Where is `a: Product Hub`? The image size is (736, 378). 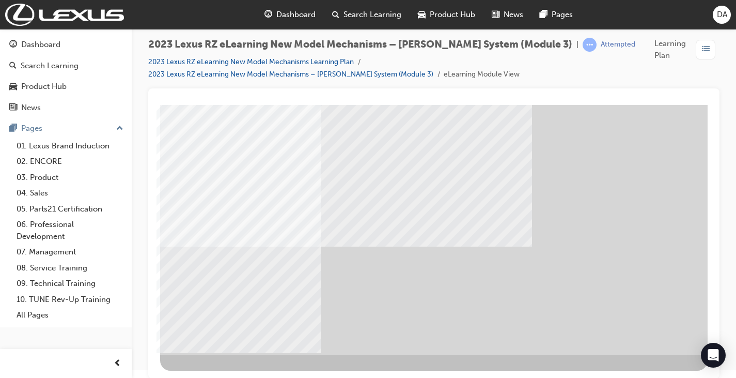
a: Product Hub is located at coordinates (66, 86).